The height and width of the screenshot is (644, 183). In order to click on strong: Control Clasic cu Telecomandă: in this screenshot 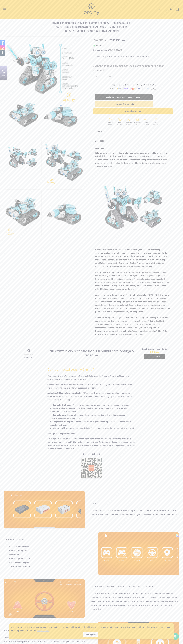, I will do `click(62, 385)`.